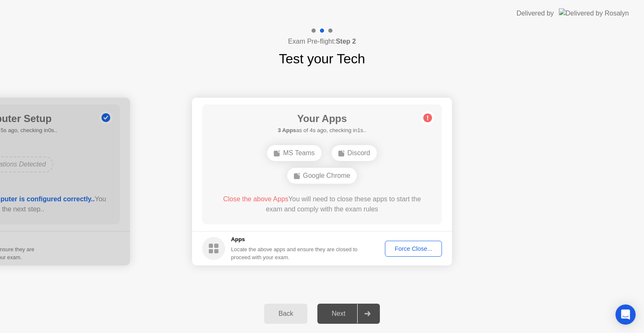 This screenshot has width=644, height=333. Describe the element at coordinates (295, 254) in the screenshot. I see `div: Locate the above apps and ensure they are closed to proceed with your exam.` at that location.